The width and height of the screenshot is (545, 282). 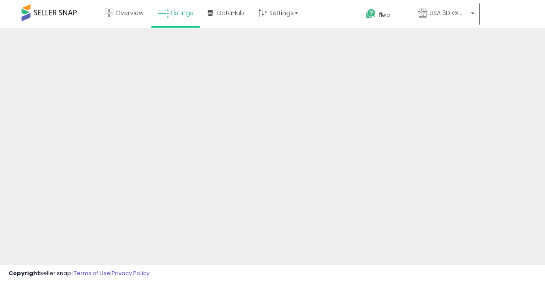 What do you see at coordinates (384, 15) in the screenshot?
I see `span: Help` at bounding box center [384, 15].